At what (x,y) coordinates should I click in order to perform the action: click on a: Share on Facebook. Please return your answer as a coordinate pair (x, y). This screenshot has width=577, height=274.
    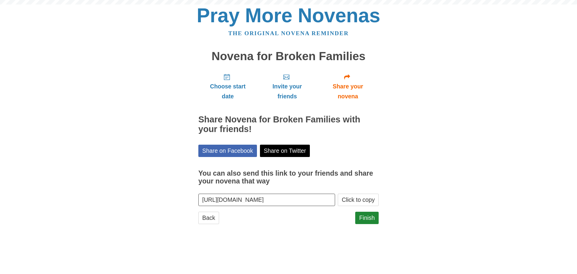
    Looking at the image, I should click on (227, 151).